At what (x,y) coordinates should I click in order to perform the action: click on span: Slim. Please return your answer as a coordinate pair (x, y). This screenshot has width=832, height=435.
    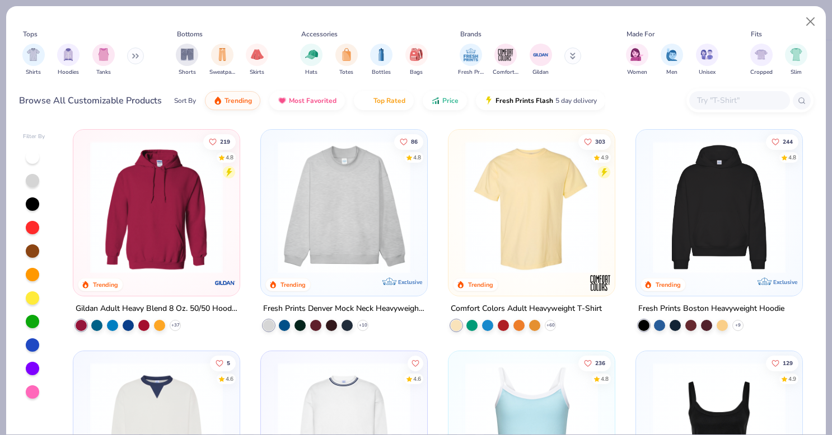
    Looking at the image, I should click on (796, 72).